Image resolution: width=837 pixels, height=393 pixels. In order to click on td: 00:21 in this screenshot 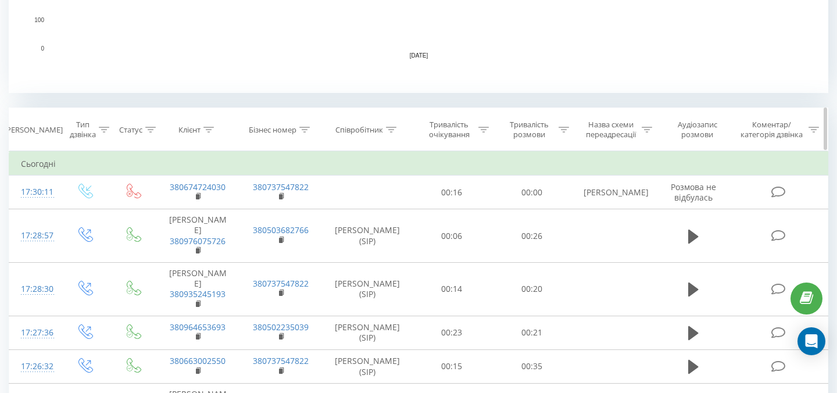, I will do `click(532, 333)`.